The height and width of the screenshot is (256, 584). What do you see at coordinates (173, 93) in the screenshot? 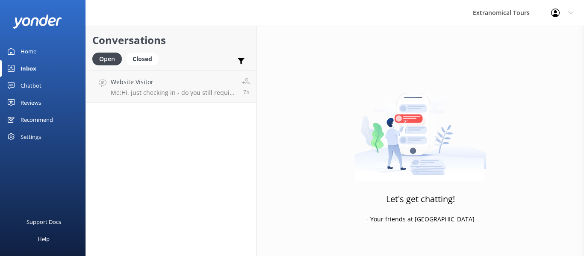
I see `p: Me: Hi, just checking in - do you still require assistance from our team on this? Thank you.` at bounding box center [173, 93].